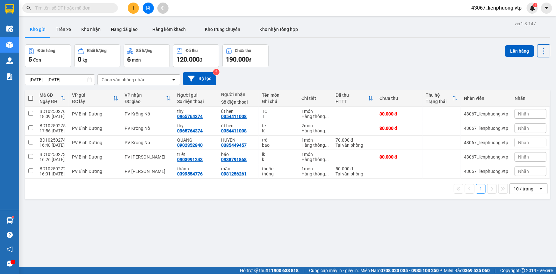 Image resolution: width=556 pixels, height=274 pixels. Describe the element at coordinates (245, 56) in the screenshot. I see `button: Chưa thu190.000đ` at that location.